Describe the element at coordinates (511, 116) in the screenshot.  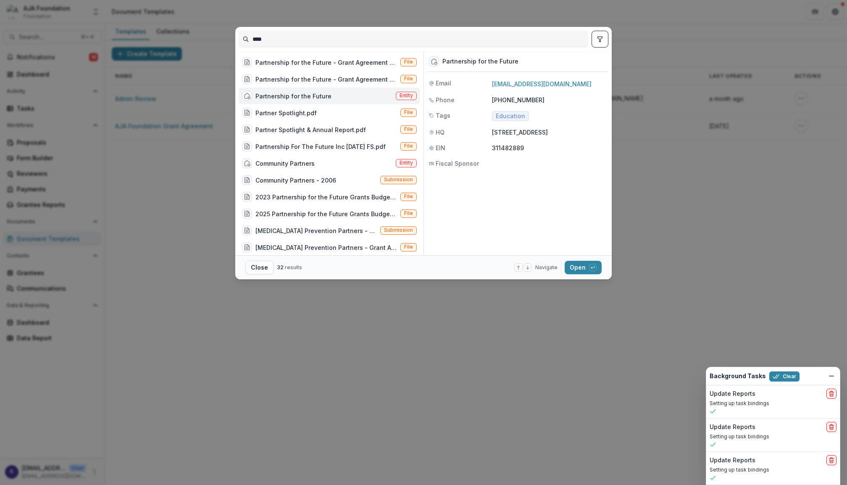
I see `span: Education` at that location.